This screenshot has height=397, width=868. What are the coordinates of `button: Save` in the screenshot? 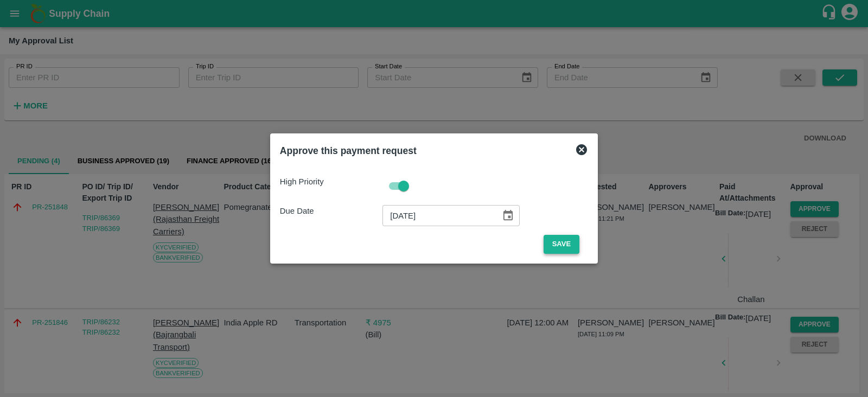 It's located at (562, 244).